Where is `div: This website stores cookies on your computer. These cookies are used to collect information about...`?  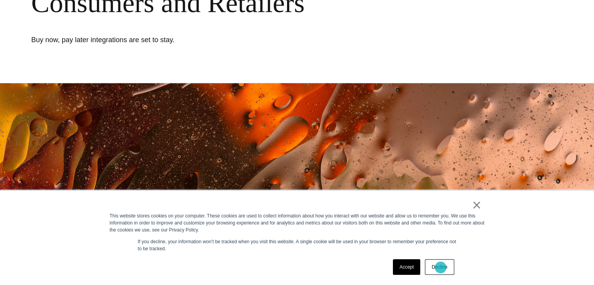 div: This website stores cookies on your computer. These cookies are used to collect information about... is located at coordinates (297, 223).